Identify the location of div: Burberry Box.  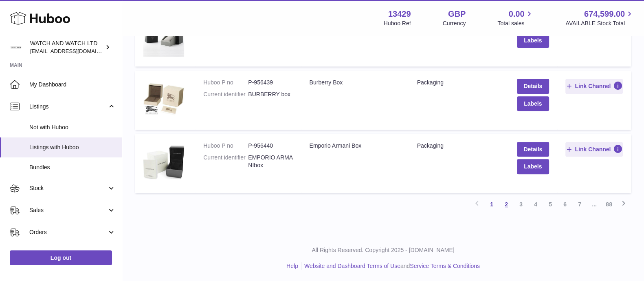
(355, 82).